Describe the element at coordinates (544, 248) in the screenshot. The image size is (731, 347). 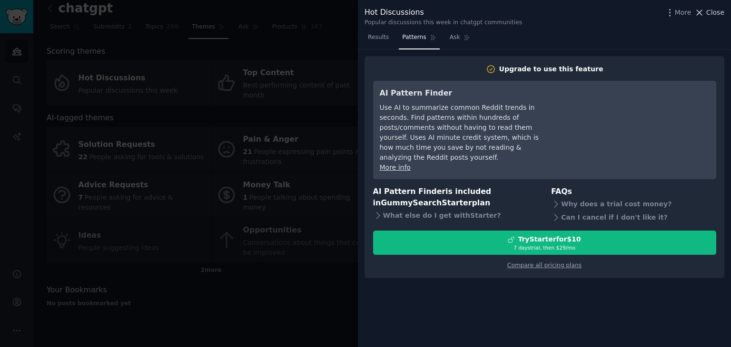
I see `div: 7 days trial, then $ 29 /mo` at that location.